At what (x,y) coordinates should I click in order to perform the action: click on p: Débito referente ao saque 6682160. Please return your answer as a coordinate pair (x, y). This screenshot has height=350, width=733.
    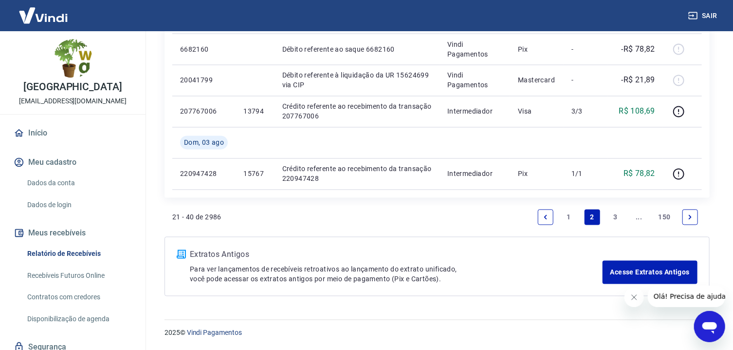
    Looking at the image, I should click on (357, 49).